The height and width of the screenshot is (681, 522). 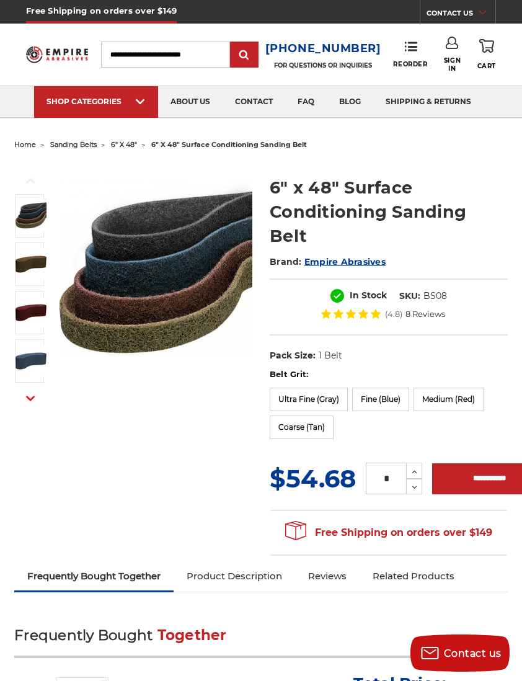 I want to click on dt: Pack Size:, so click(x=293, y=356).